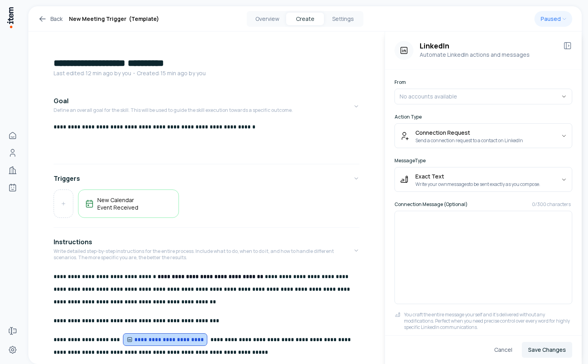 The height and width of the screenshot is (364, 588). Describe the element at coordinates (12, 153) in the screenshot. I see `a: Contacts` at that location.